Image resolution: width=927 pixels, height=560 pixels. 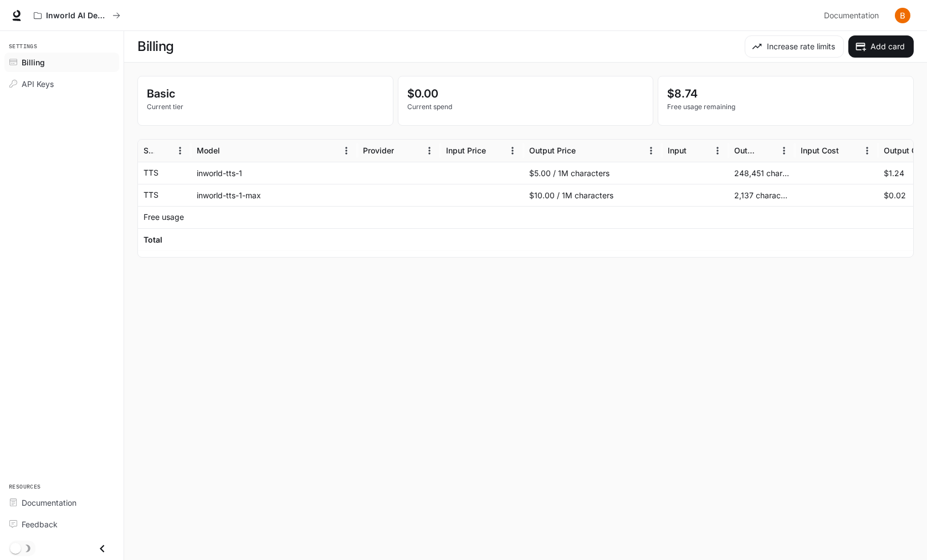 I want to click on img: User avatar, so click(x=903, y=16).